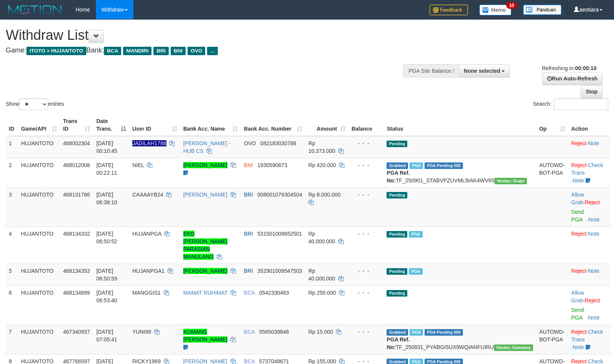  Describe the element at coordinates (12, 172) in the screenshot. I see `td: 2` at that location.